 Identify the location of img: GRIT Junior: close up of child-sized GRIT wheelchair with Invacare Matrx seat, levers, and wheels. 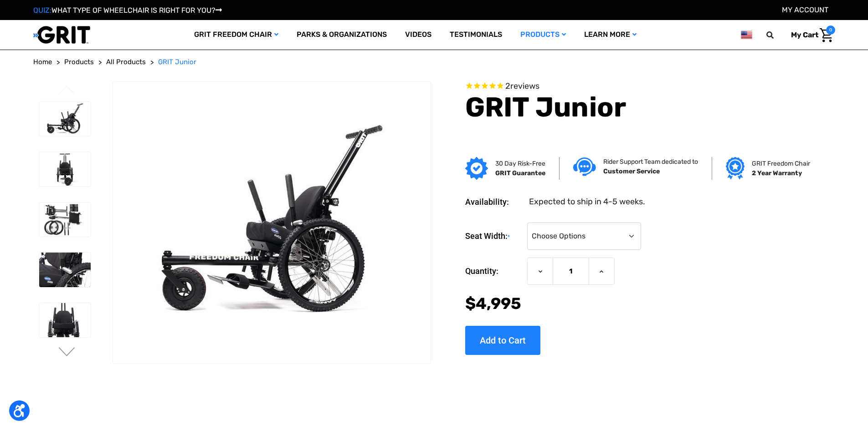
(65, 270).